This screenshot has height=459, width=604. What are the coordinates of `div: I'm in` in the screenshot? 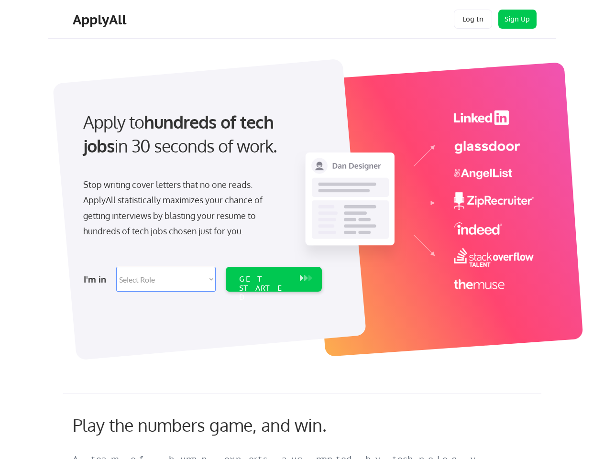 It's located at (97, 279).